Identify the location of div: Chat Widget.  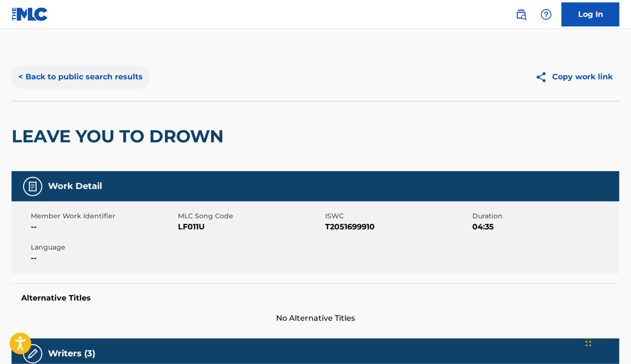
(607, 341).